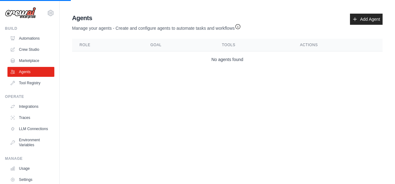 Image resolution: width=395 pixels, height=184 pixels. What do you see at coordinates (29, 29) in the screenshot?
I see `div: Build` at bounding box center [29, 29].